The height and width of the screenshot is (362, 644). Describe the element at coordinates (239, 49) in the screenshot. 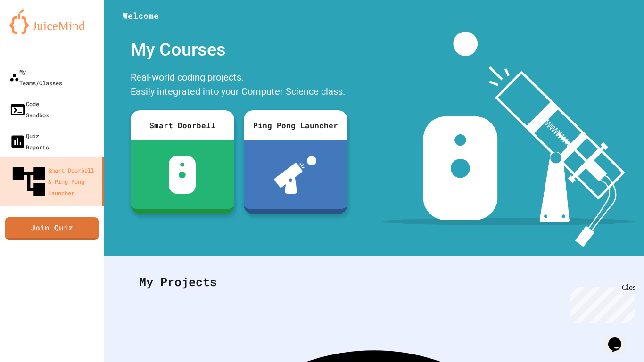

I see `div: My Courses` at that location.